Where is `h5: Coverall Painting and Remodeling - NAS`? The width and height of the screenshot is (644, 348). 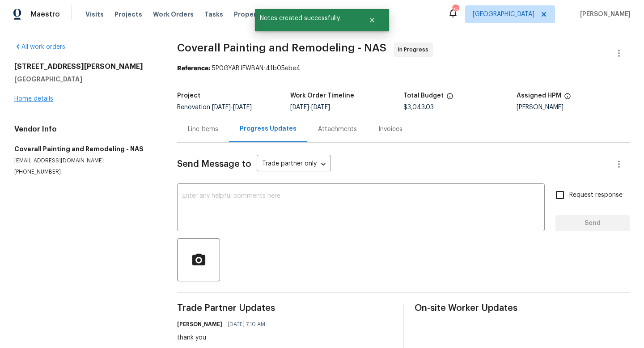 h5: Coverall Painting and Remodeling - NAS is located at coordinates (85, 149).